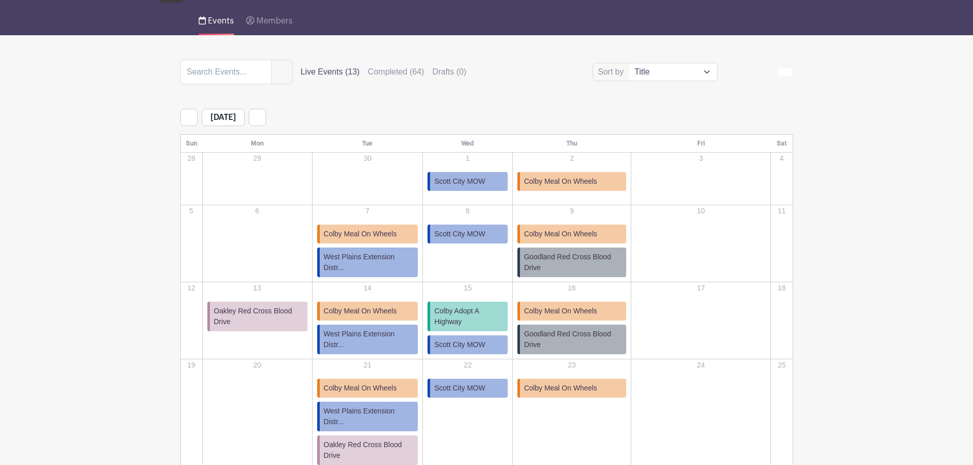  What do you see at coordinates (467, 211) in the screenshot?
I see `p: 8` at bounding box center [467, 211].